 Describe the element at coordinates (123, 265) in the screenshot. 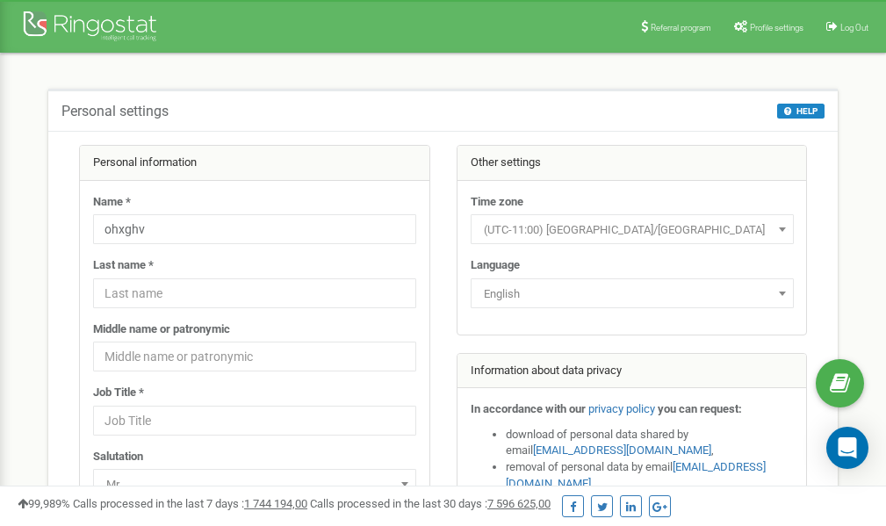

I see `label: Last name *` at that location.